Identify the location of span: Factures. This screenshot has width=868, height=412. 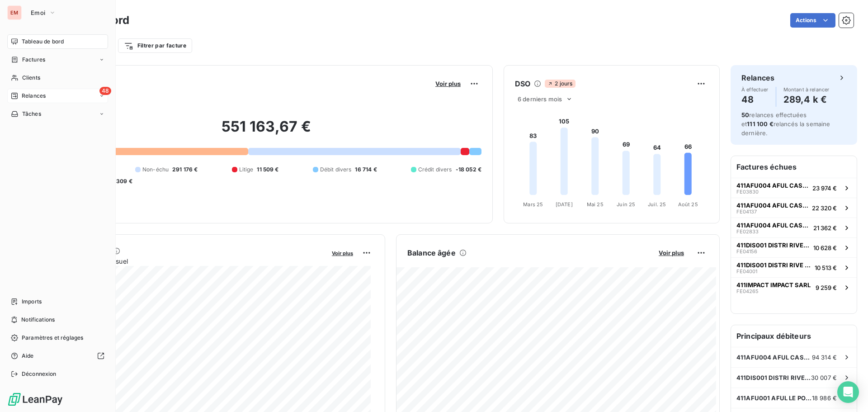
(33, 60).